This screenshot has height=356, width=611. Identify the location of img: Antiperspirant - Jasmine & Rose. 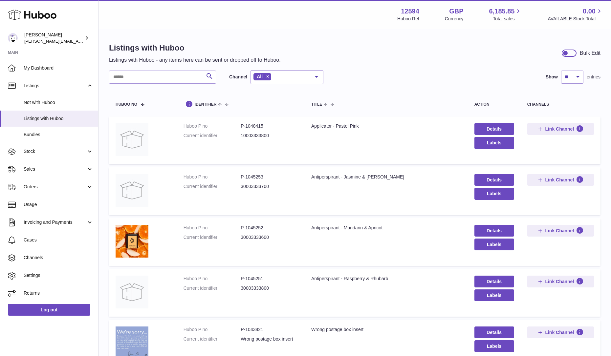
(132, 190).